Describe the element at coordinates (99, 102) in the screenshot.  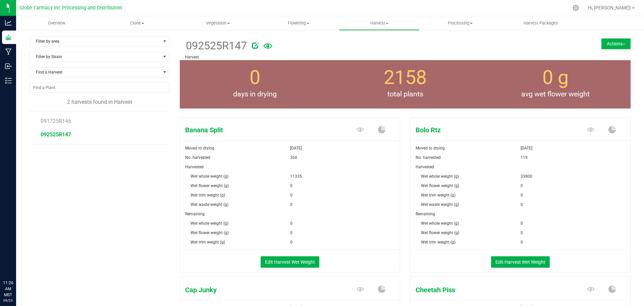
I see `div: 2 harvests found in Harvest` at that location.